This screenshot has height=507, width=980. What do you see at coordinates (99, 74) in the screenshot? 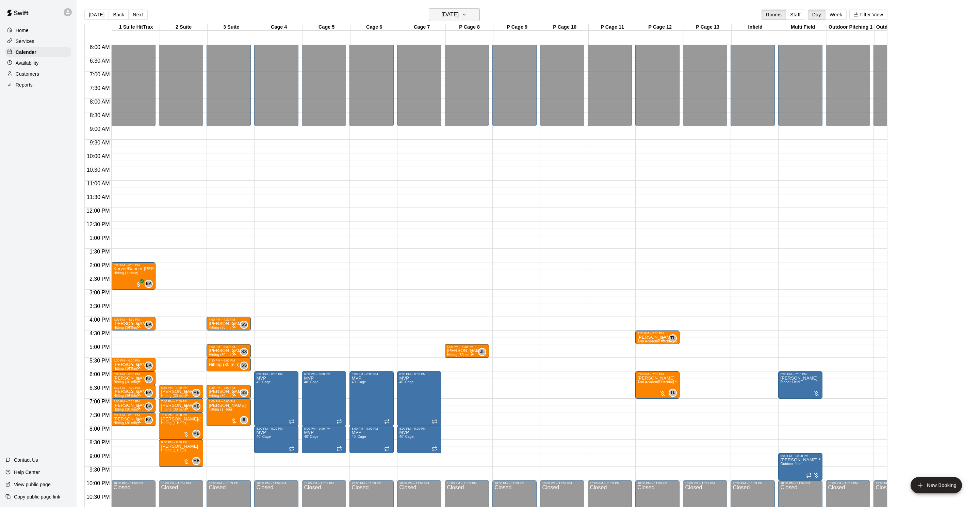
I see `span: 7:00 AM` at bounding box center [99, 74].